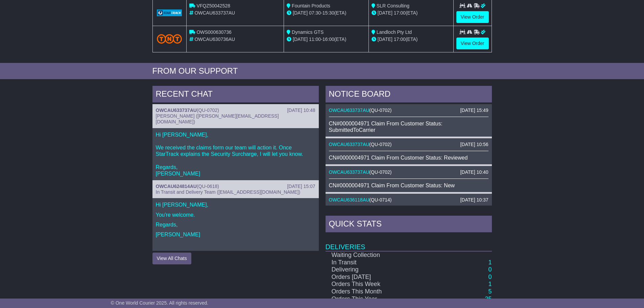 This screenshot has width=644, height=308. I want to click on span: VFQZ50042528, so click(213, 6).